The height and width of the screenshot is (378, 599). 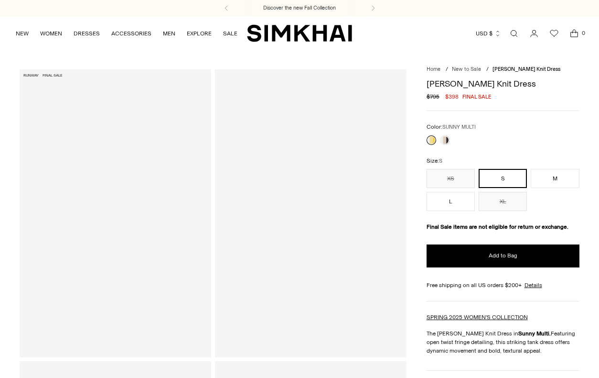 What do you see at coordinates (433, 69) in the screenshot?
I see `a: Home` at bounding box center [433, 69].